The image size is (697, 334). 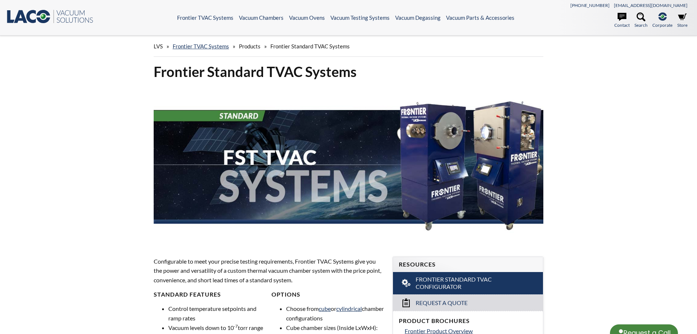 I want to click on a: Vacuum Testing Systems, so click(x=360, y=18).